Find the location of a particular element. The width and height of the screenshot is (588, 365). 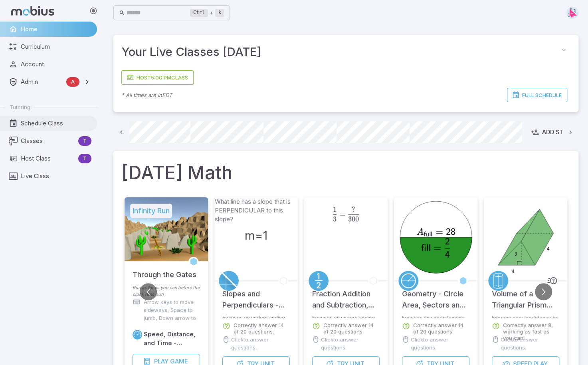

span: 1 is located at coordinates (334, 209).